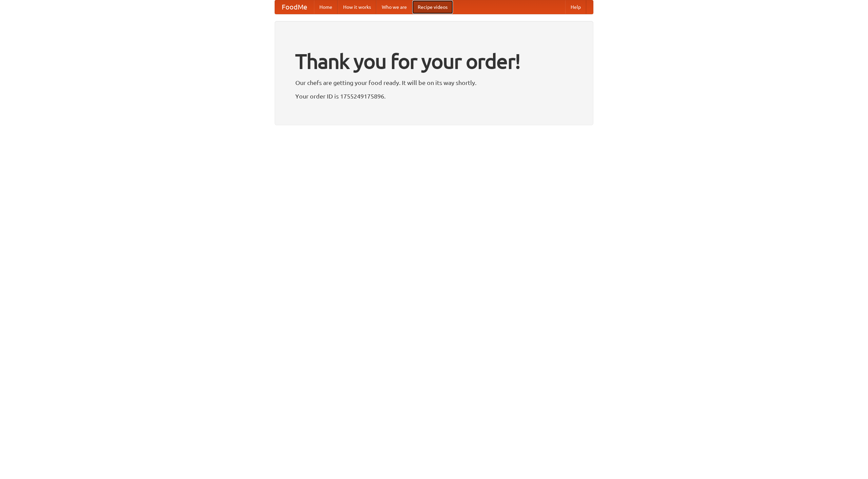 The width and height of the screenshot is (868, 479). Describe the element at coordinates (434, 97) in the screenshot. I see `p: Your order ID is 1755249175896.` at that location.